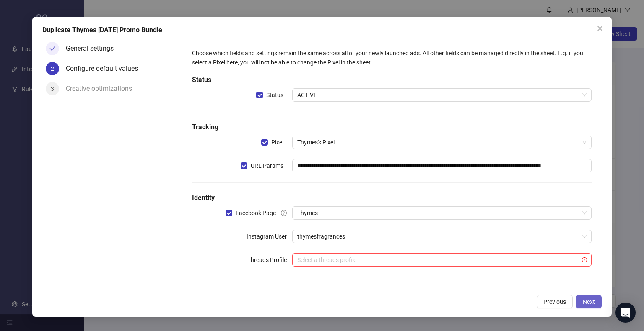 Image resolution: width=644 pixels, height=331 pixels. What do you see at coordinates (52, 68) in the screenshot?
I see `span: 2` at bounding box center [52, 68].